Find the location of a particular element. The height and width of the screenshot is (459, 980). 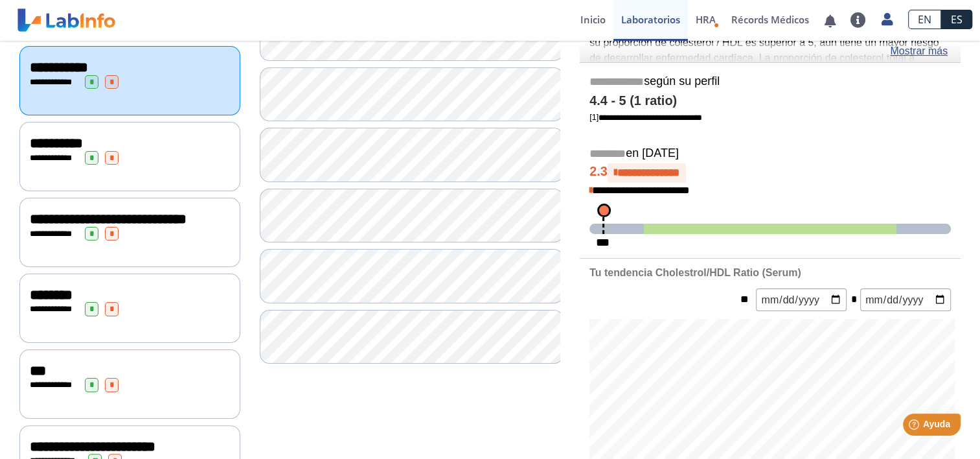

b: Tu tendencia Cholestrol/HDL Ratio (Serum) is located at coordinates (695, 272).